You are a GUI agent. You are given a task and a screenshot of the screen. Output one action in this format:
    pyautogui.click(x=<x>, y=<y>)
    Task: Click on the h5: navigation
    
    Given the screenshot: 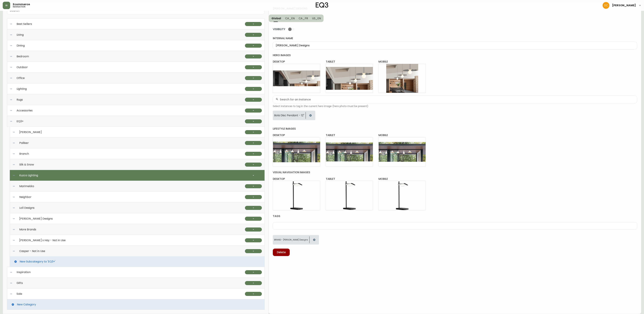 What is the action you would take?
    pyautogui.click(x=19, y=7)
    